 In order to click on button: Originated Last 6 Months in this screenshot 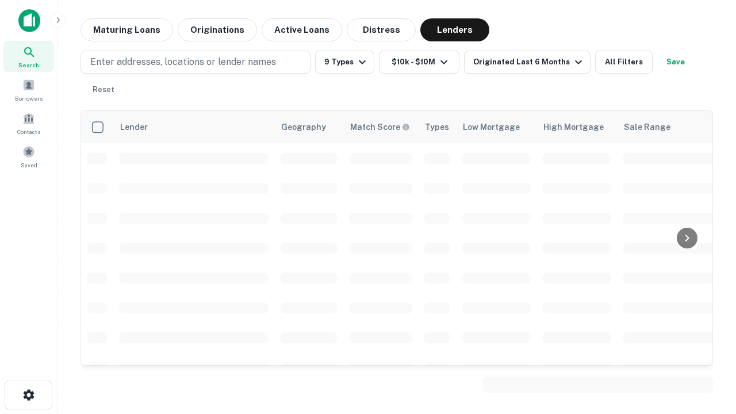, I will do `click(527, 62)`.